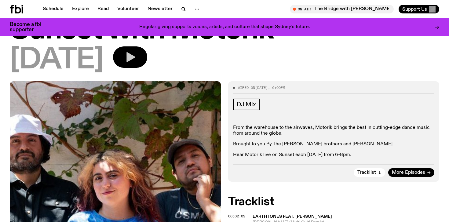 The height and width of the screenshot is (222, 449). I want to click on span: DJ Mix, so click(246, 104).